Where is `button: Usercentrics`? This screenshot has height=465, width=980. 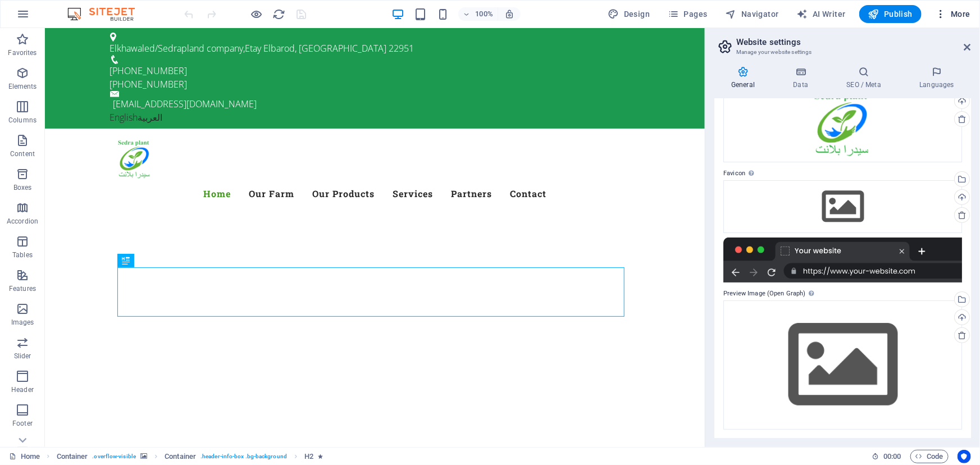 button: Usercentrics is located at coordinates (965, 457).